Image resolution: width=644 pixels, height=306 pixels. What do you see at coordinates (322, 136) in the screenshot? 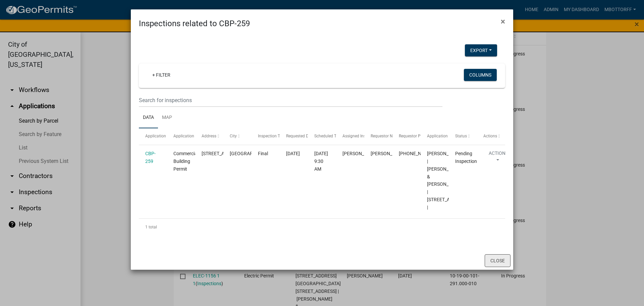
I see `datatable-header-cell: Scheduled Time` at bounding box center [322, 136].